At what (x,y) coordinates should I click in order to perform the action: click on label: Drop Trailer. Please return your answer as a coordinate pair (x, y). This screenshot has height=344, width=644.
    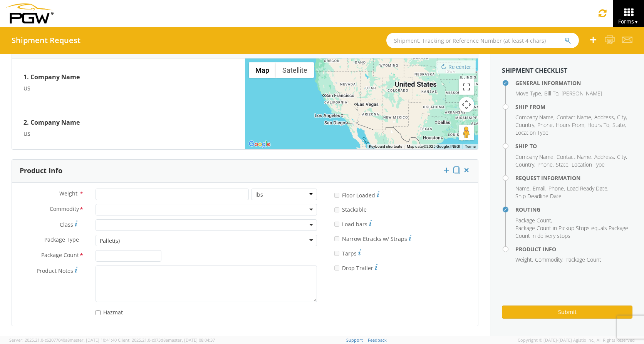
    Looking at the image, I should click on (356, 267).